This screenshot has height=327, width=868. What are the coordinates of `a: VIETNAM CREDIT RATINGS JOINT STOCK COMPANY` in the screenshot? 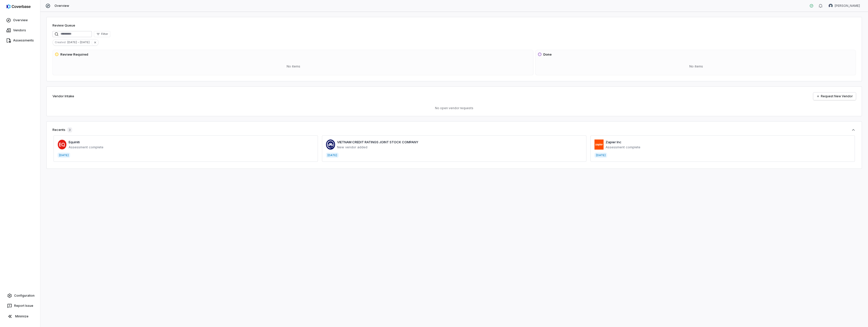 It's located at (378, 142).